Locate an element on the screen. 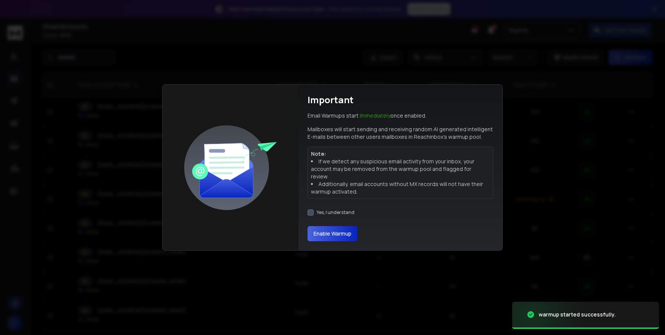 Image resolution: width=665 pixels, height=335 pixels. button: Enable Warmup is located at coordinates (333, 234).